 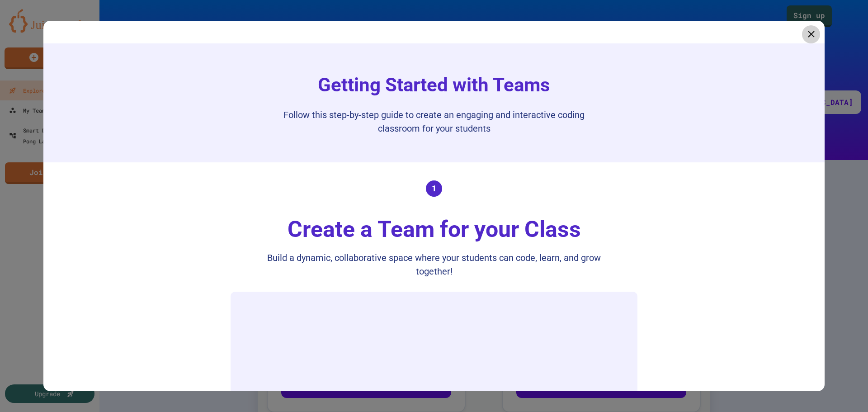 I want to click on div: Create a Team for your Class, so click(x=434, y=229).